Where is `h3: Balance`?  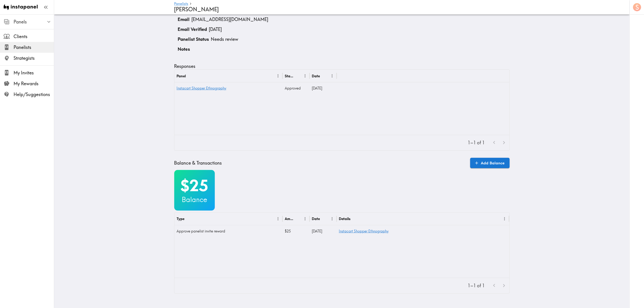 h3: Balance is located at coordinates (195, 200).